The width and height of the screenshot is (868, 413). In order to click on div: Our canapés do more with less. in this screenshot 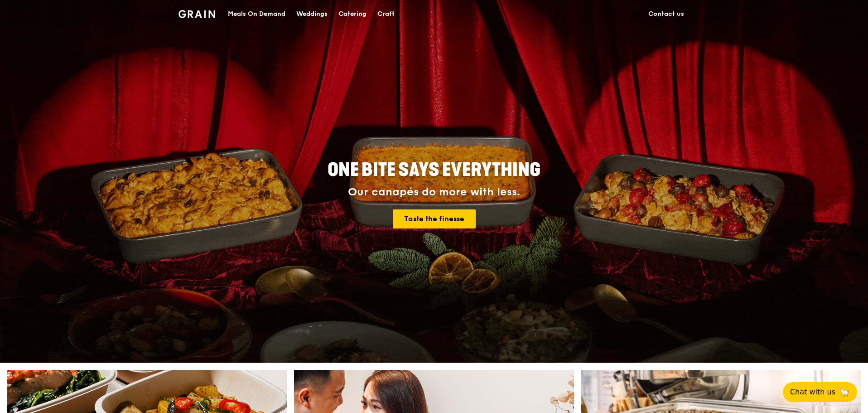, I will do `click(434, 192)`.